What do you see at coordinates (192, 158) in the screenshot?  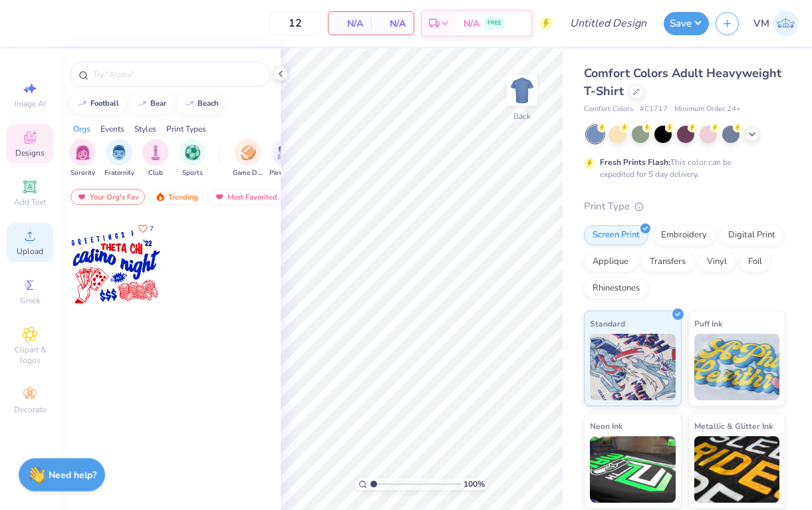 I see `div: filter for Sports` at bounding box center [192, 158].